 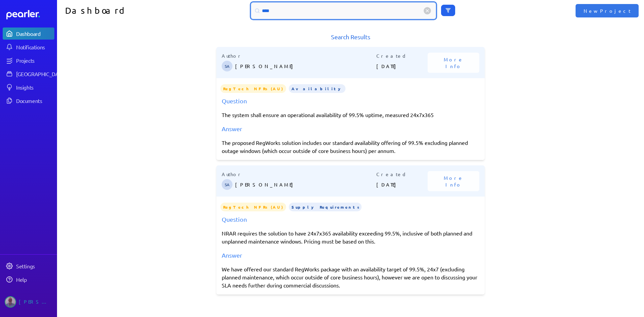 What do you see at coordinates (350, 237) in the screenshot?
I see `p: NRAR requires the solution to have 24x7x365 availability exceeding 99.5%, inclusive of both plann...` at bounding box center [350, 237].